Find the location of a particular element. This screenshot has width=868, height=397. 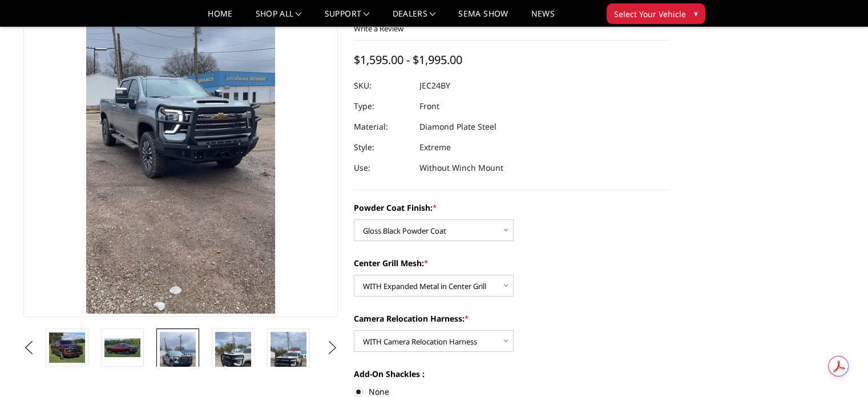

a: Dealers is located at coordinates (415, 18).